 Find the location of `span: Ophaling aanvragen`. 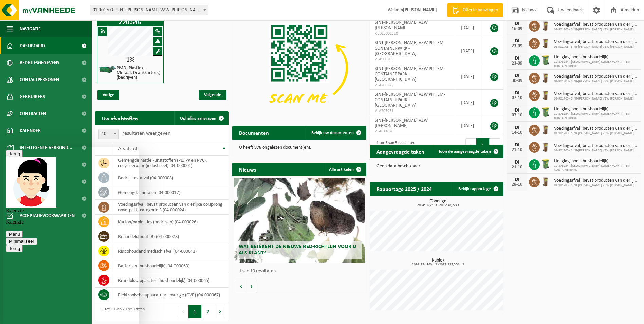

span: Ophaling aanvragen is located at coordinates (198, 118).